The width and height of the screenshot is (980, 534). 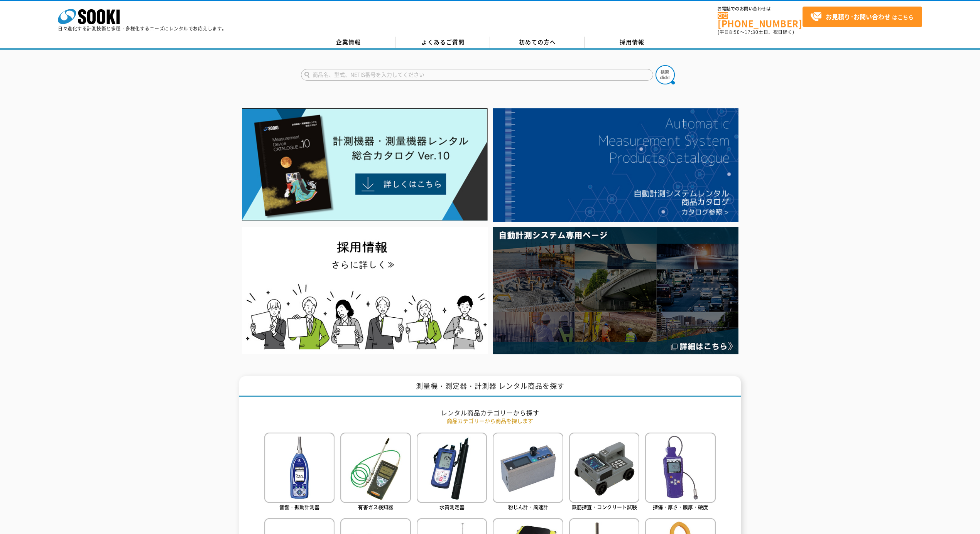 What do you see at coordinates (537, 42) in the screenshot?
I see `span: 初めての方へ` at bounding box center [537, 42].